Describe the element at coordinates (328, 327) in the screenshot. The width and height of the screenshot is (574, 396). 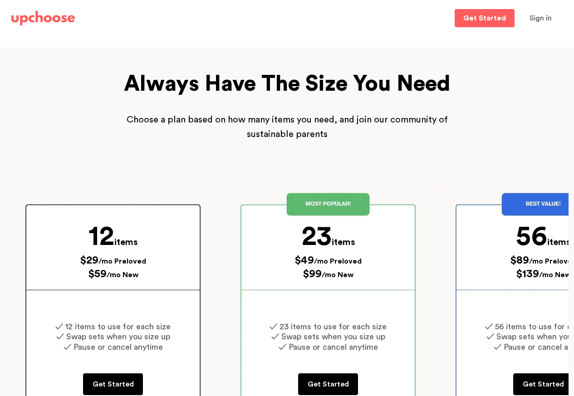
I see `span: ✓ 23 items to use for each size` at that location.